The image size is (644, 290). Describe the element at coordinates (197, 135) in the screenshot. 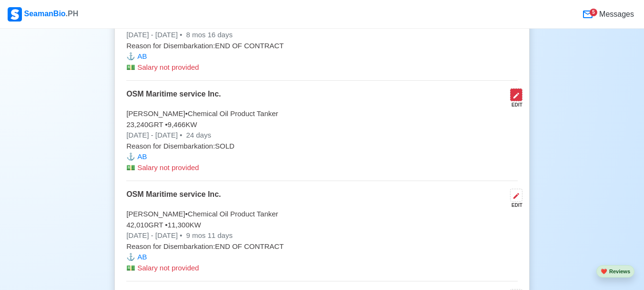

I see `span: 24 days` at that location.